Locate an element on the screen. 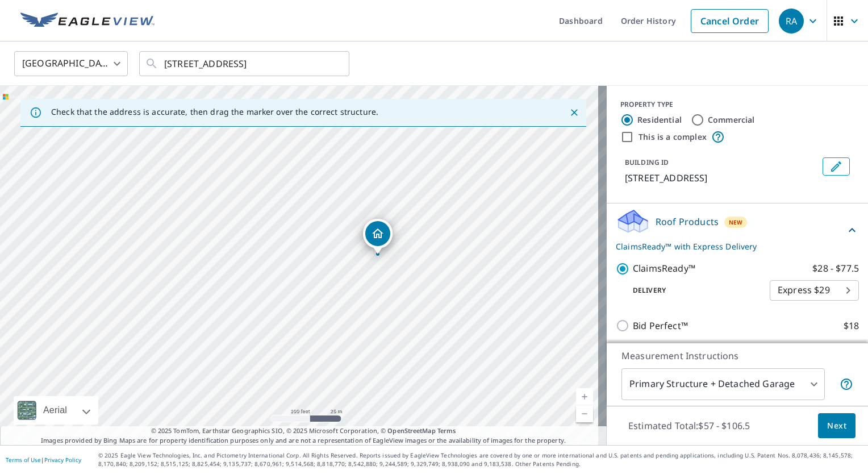 This screenshot has width=868, height=474. label: Commercial is located at coordinates (731, 120).